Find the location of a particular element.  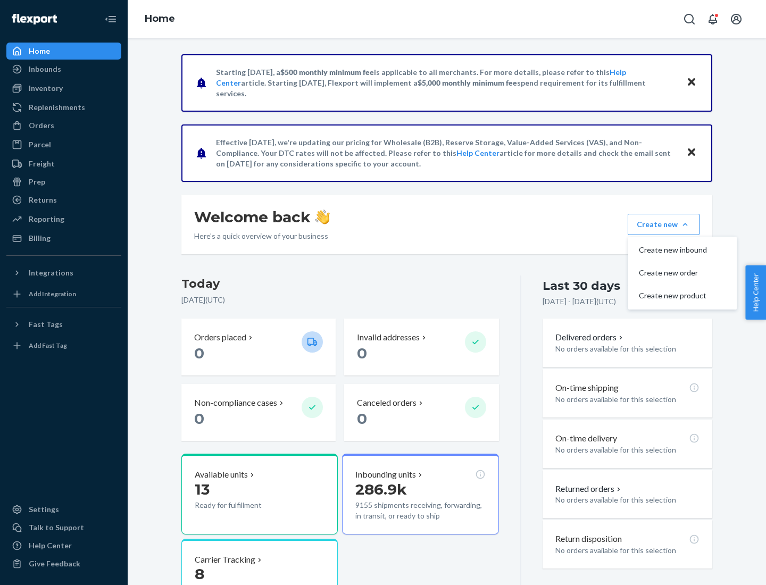

div: Fast Tags is located at coordinates (46, 324).